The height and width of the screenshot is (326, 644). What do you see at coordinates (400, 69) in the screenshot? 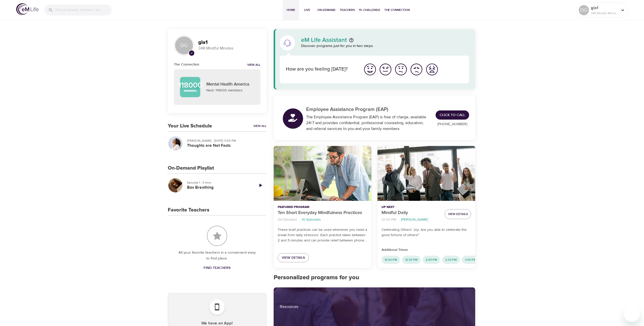
I see `img: ok` at bounding box center [400, 69].